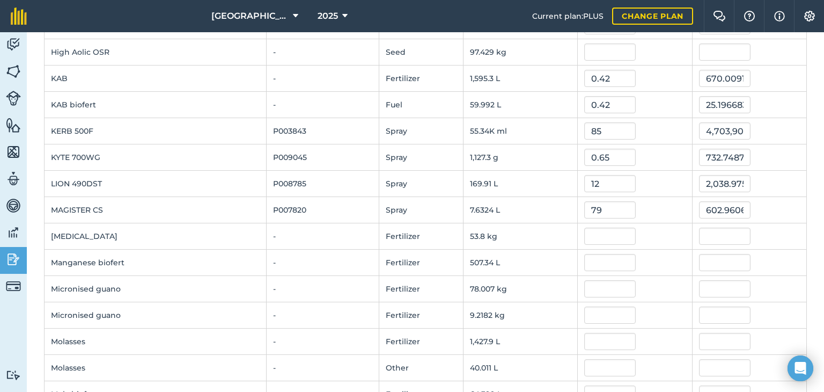  What do you see at coordinates (156, 52) in the screenshot?
I see `td: High Aolic OSR` at bounding box center [156, 52].